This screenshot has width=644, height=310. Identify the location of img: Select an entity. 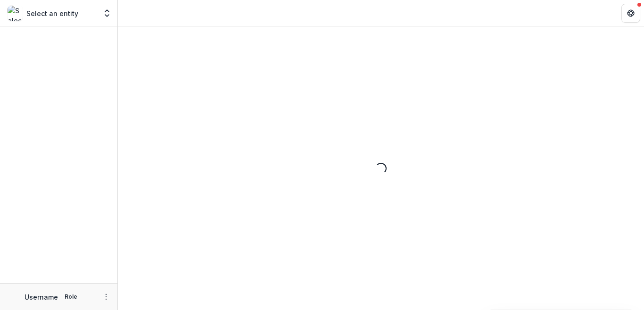
(15, 13).